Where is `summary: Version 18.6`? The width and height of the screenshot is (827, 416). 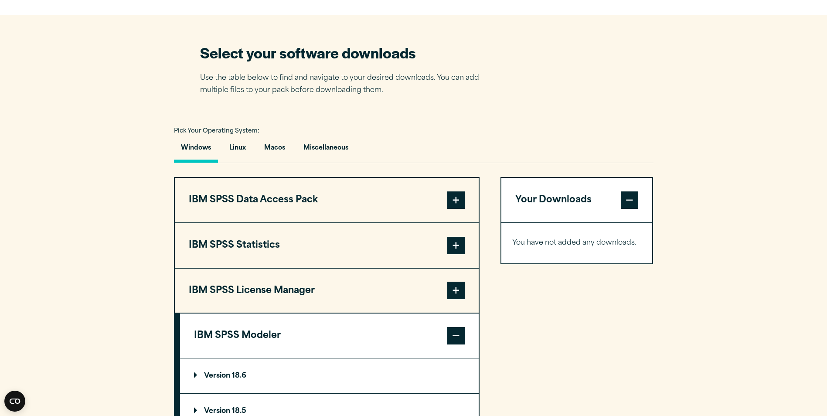 summary: Version 18.6 is located at coordinates (329, 376).